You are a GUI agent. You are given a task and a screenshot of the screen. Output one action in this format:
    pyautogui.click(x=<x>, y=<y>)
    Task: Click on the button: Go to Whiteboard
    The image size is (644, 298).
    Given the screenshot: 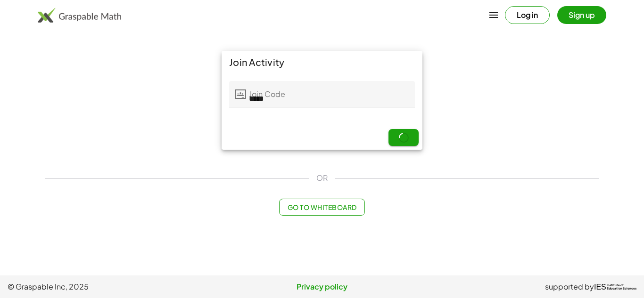 What is the action you would take?
    pyautogui.click(x=322, y=207)
    